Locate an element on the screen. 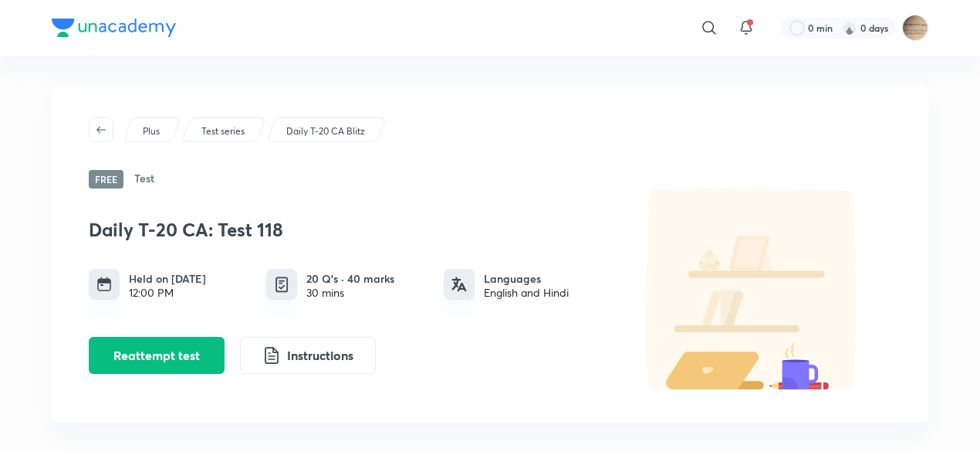 The height and width of the screenshot is (452, 980). h6: 20 Q’s · 40 marks is located at coordinates (351, 278).